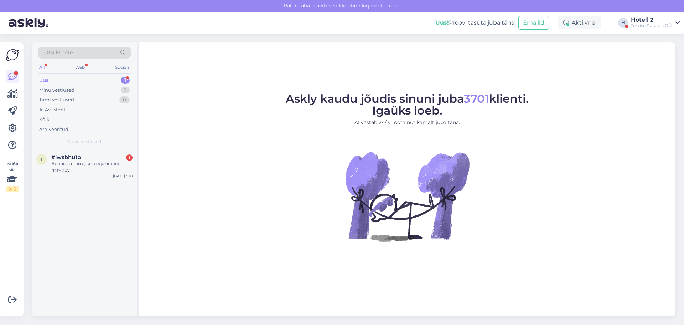 The width and height of the screenshot is (684, 325). Describe the element at coordinates (651, 20) in the screenshot. I see `div: Hotell 2` at that location.